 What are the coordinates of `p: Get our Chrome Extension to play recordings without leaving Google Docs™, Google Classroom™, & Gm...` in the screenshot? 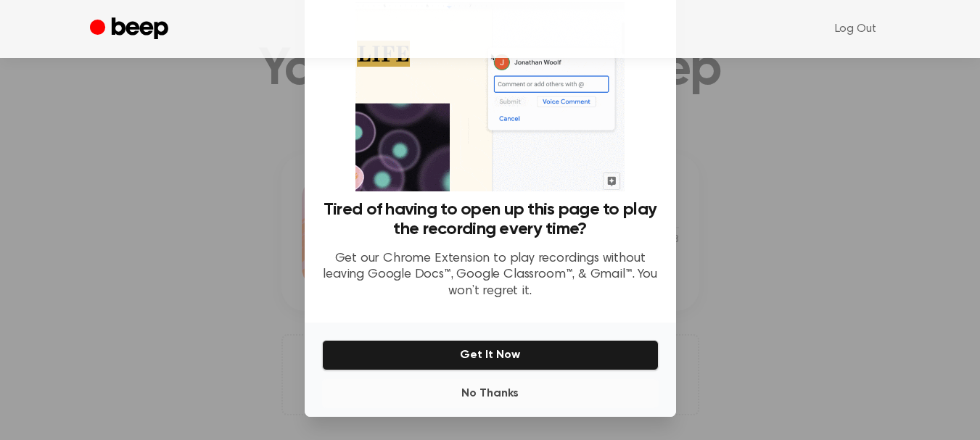 It's located at (491, 276).